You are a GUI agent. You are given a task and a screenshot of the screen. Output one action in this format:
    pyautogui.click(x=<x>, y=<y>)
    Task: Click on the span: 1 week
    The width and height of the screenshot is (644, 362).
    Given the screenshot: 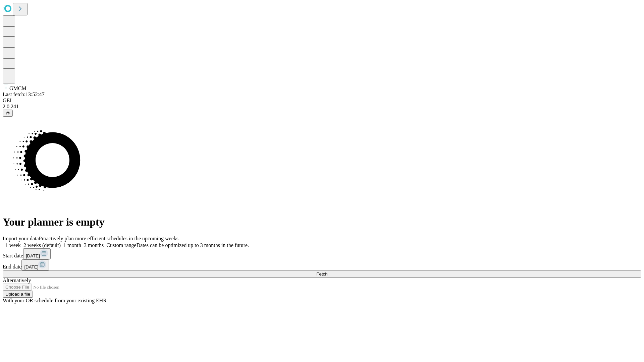 What is the action you would take?
    pyautogui.click(x=13, y=245)
    